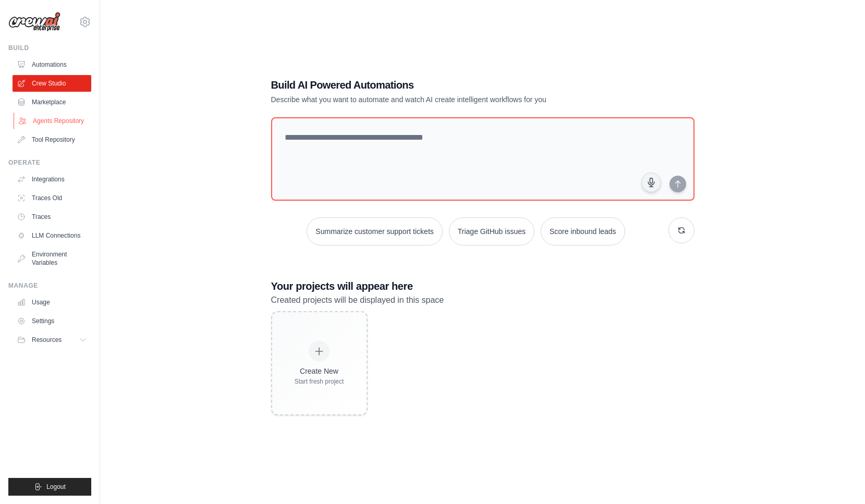  I want to click on span: Logout, so click(55, 486).